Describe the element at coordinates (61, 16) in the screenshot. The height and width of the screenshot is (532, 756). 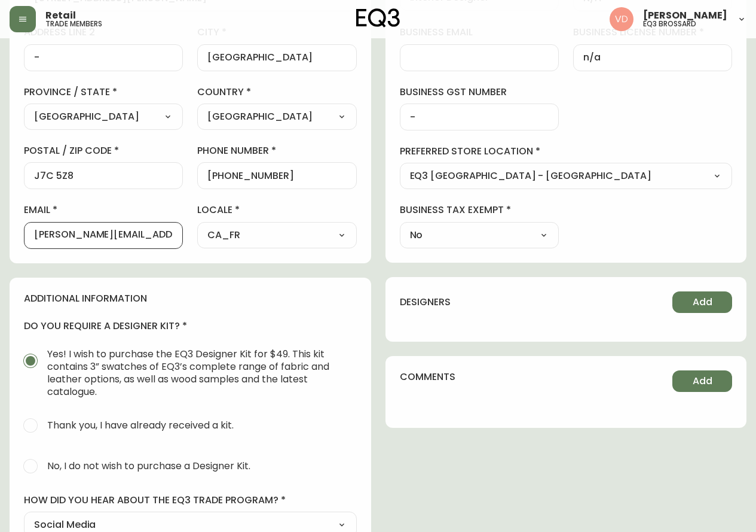
I see `span: Retail` at that location.